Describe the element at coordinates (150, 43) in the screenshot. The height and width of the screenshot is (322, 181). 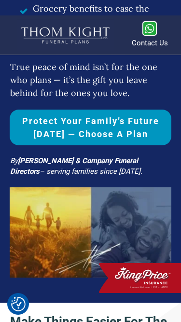
I see `p: Contact Us` at that location.